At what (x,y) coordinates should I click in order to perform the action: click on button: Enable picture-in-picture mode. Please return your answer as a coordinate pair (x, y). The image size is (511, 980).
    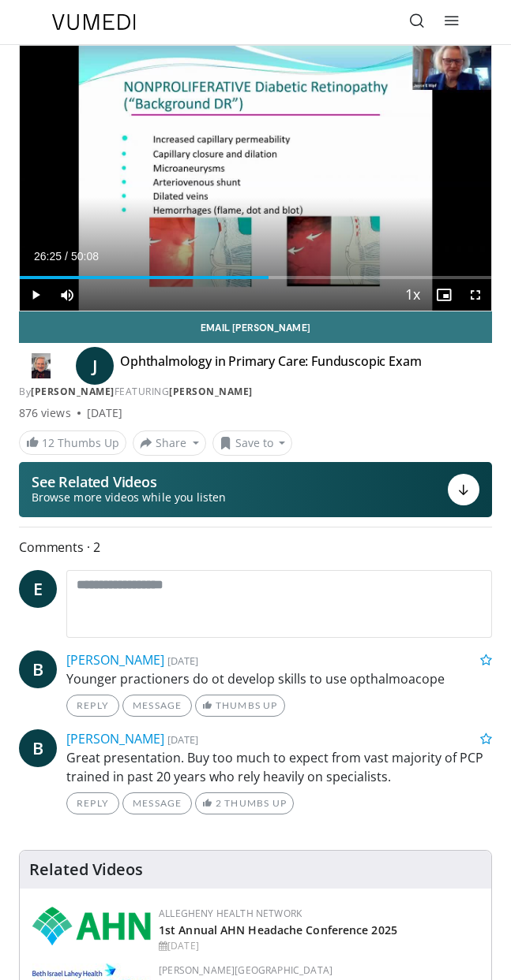
    Looking at the image, I should click on (443, 295).